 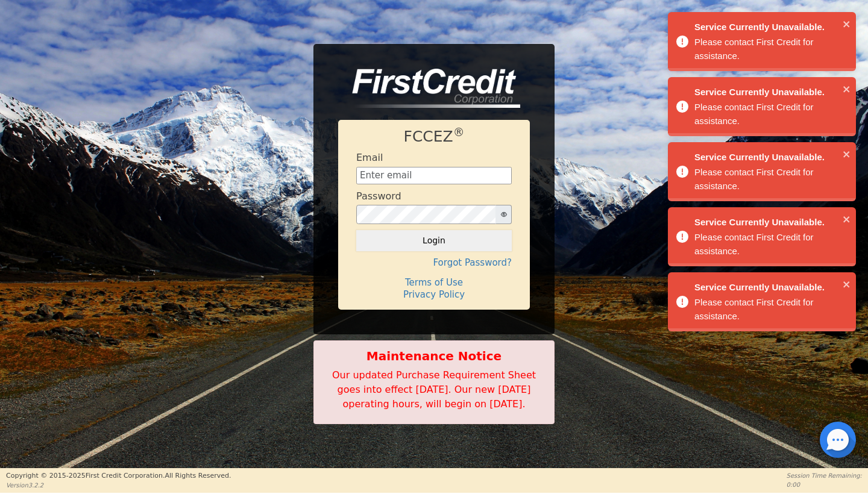 I want to click on h4: Forgot Password?, so click(x=434, y=263).